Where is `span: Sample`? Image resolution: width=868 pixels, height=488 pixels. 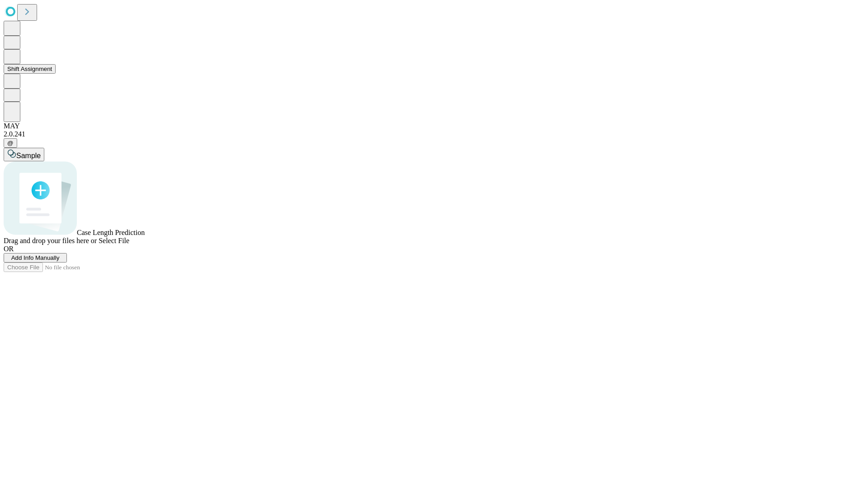 span: Sample is located at coordinates (29, 155).